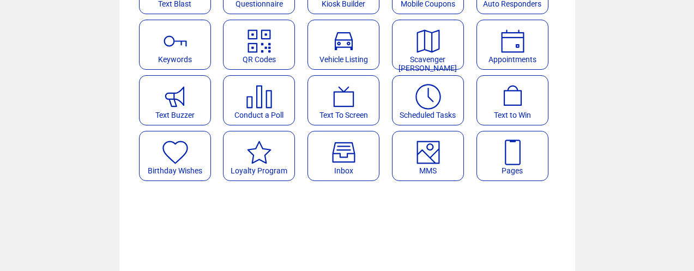 The width and height of the screenshot is (694, 271). What do you see at coordinates (516, 156) in the screenshot?
I see `a: Pages` at bounding box center [516, 156].